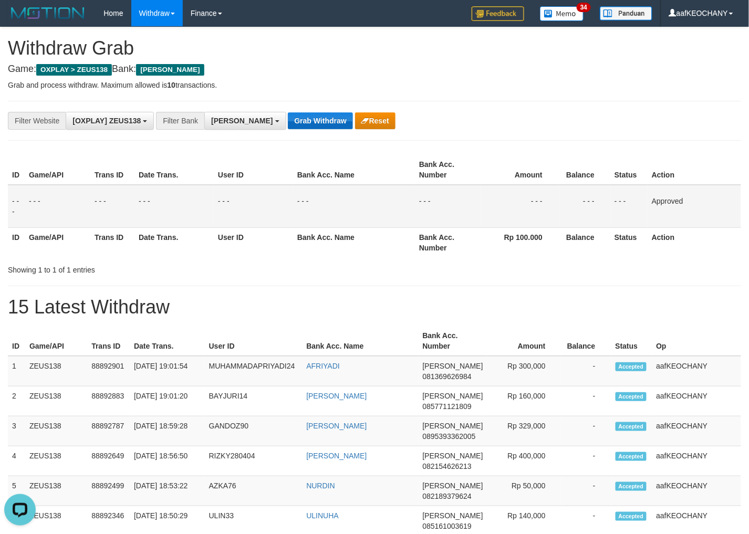 The width and height of the screenshot is (749, 534). I want to click on td: Rp 400,000, so click(524, 461).